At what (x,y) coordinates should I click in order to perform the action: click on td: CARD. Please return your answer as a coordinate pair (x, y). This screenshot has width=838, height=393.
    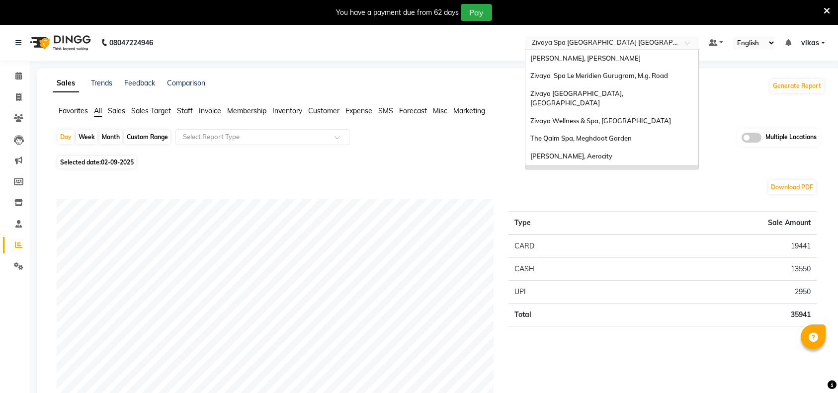
    Looking at the image, I should click on (565, 246).